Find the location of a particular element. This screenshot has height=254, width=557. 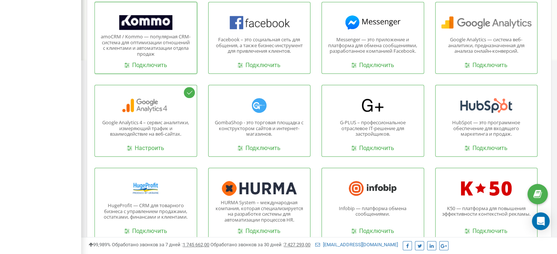

u: 7 427 293,00 is located at coordinates (297, 245).